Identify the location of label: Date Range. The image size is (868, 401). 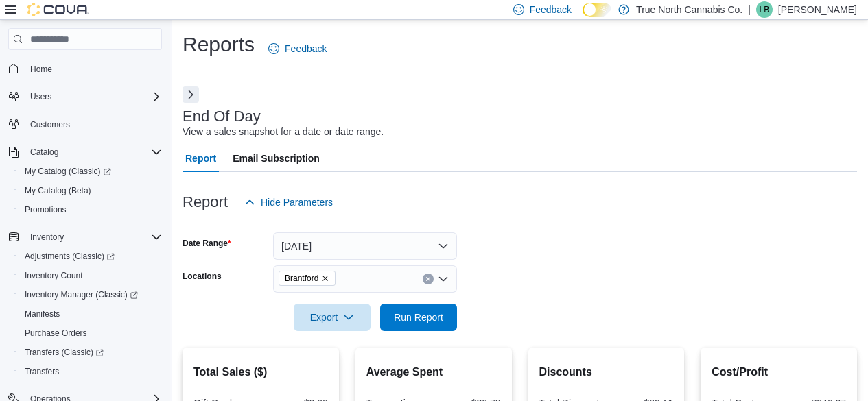
(207, 243).